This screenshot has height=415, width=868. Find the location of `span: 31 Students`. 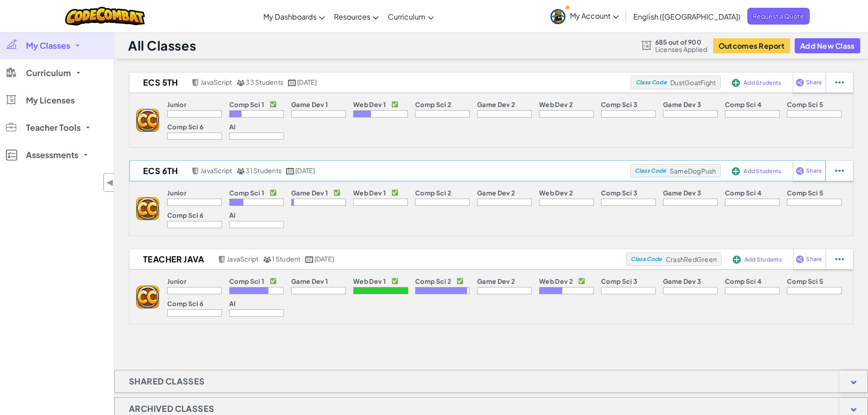

span: 31 Students is located at coordinates (263, 170).